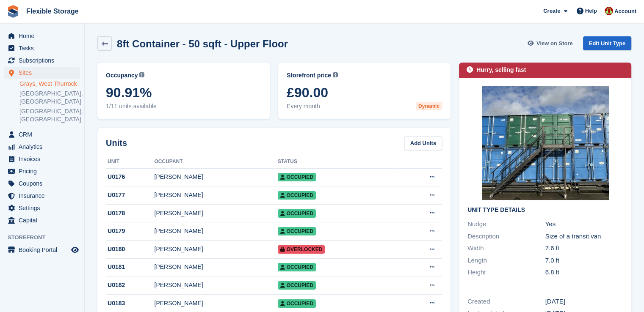 This screenshot has width=644, height=312. Describe the element at coordinates (44, 36) in the screenshot. I see `span: Home` at that location.